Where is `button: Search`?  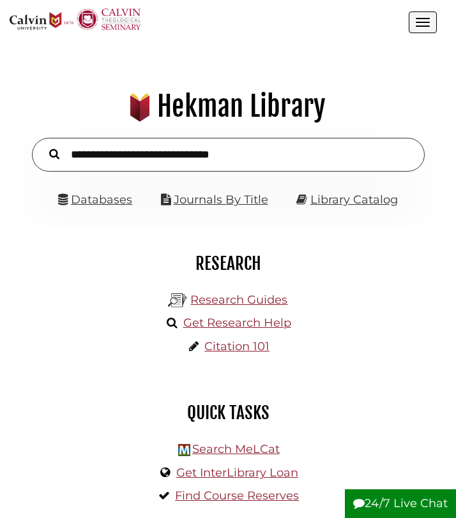 button: Search is located at coordinates (54, 153).